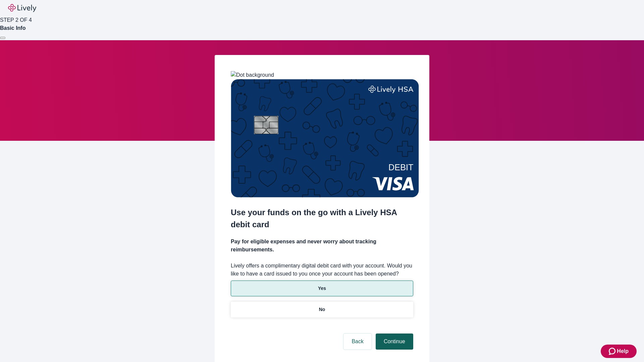  What do you see at coordinates (322, 309) in the screenshot?
I see `button: No` at bounding box center [322, 309].